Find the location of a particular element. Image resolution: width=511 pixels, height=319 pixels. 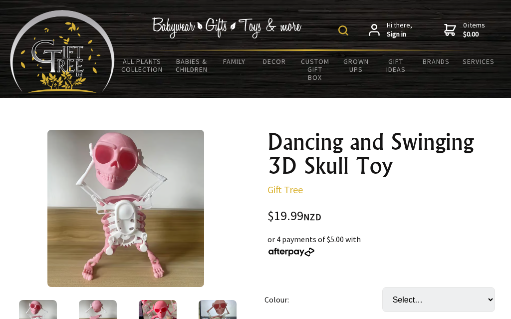

a: Grown Ups is located at coordinates (356, 65).